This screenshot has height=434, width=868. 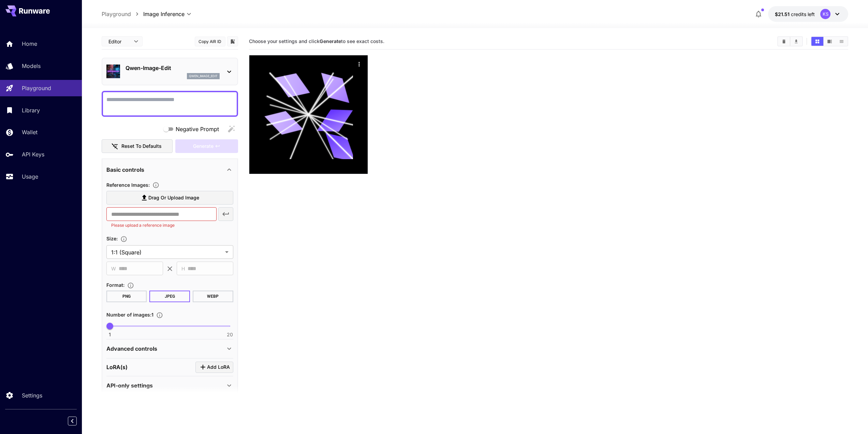 What do you see at coordinates (115, 284) in the screenshot?
I see `span: Format :` at bounding box center [115, 284].